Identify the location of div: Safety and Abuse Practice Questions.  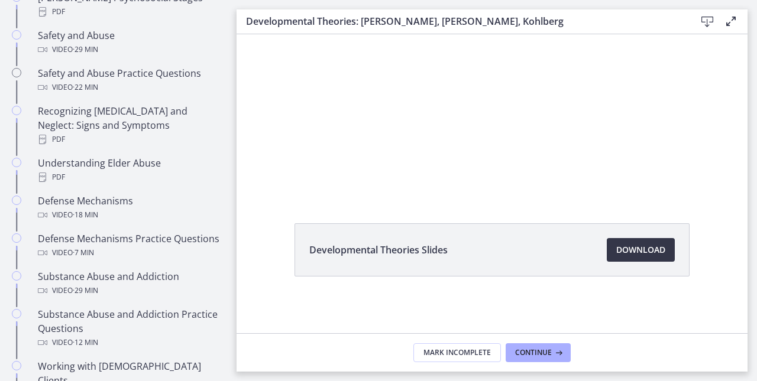
(130, 80).